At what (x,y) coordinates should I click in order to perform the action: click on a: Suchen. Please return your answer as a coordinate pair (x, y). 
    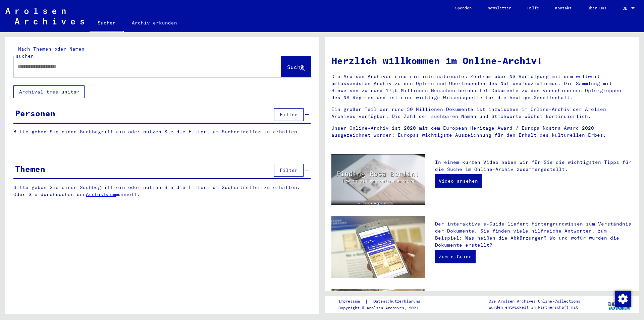
    Looking at the image, I should click on (106, 24).